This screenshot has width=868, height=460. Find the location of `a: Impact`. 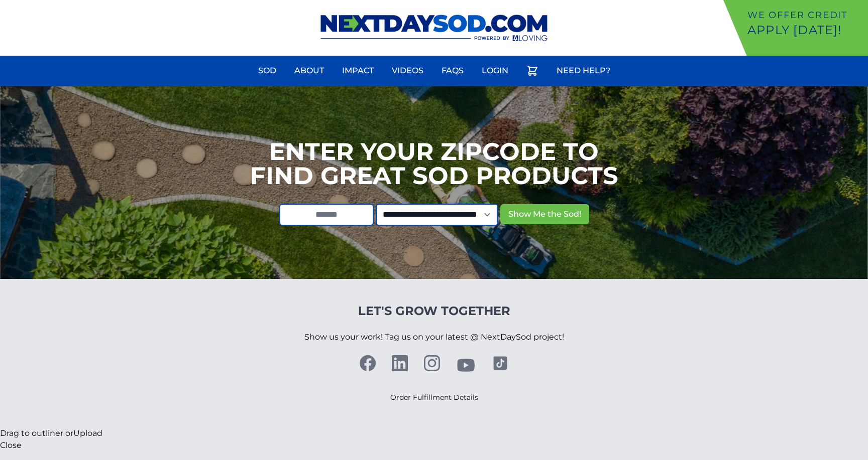

a: Impact is located at coordinates (357, 71).